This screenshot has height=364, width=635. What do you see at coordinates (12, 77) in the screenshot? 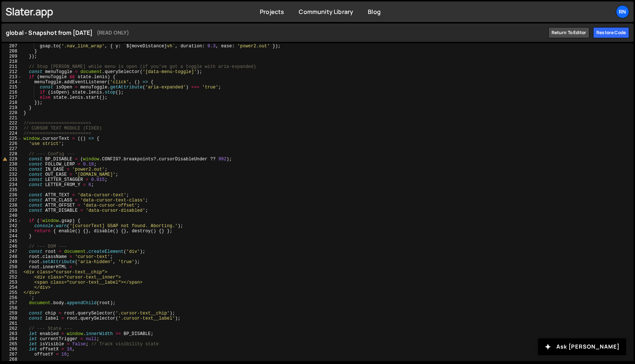
I see `div: 213` at bounding box center [12, 77].